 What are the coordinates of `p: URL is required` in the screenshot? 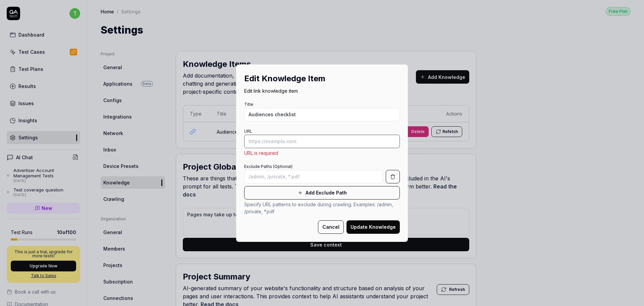 It's located at (322, 153).